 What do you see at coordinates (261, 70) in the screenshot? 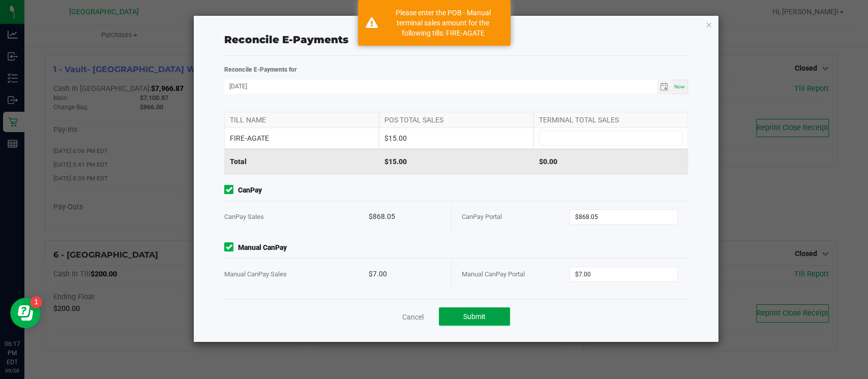
I see `strong: Reconcile E-Payments for` at bounding box center [261, 70].